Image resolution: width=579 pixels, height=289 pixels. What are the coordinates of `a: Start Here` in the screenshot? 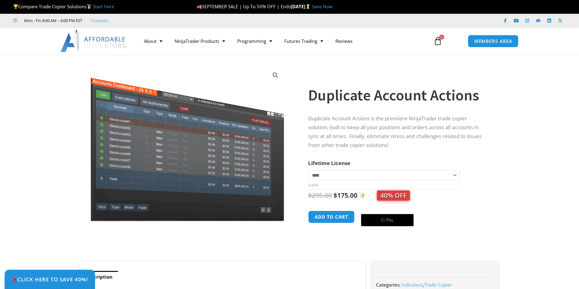 It's located at (103, 6).